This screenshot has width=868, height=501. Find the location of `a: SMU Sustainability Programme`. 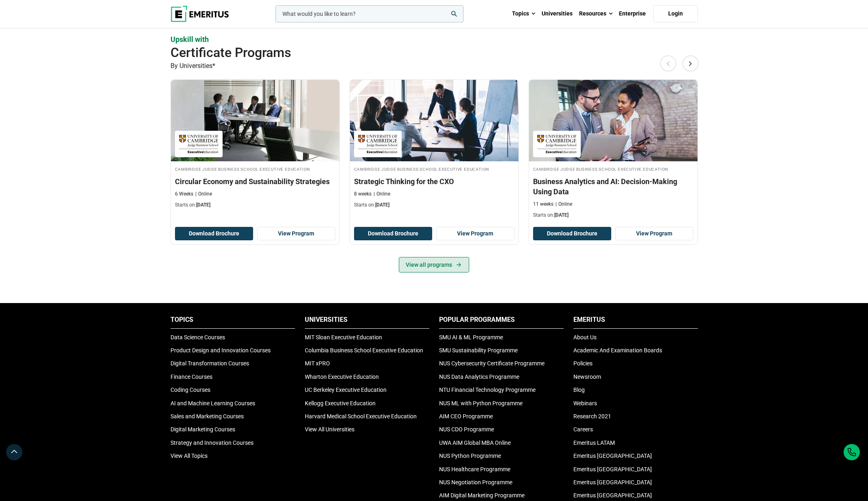

a: SMU Sustainability Programme is located at coordinates (478, 351).